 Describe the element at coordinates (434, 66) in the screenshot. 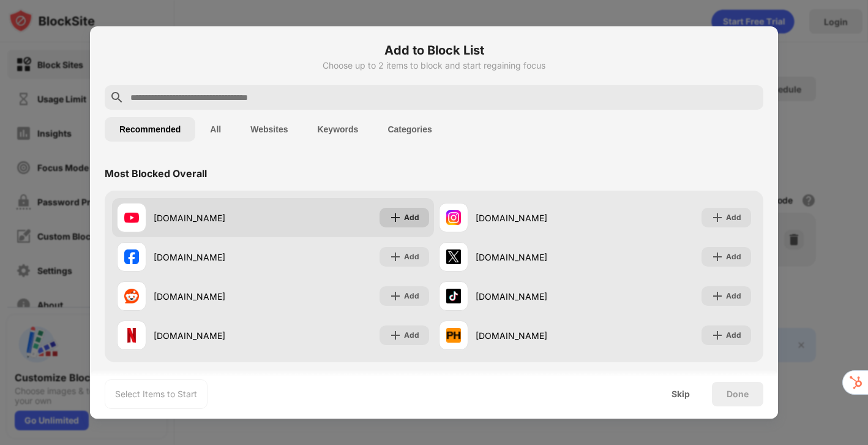

I see `div: Choose up to 2 items to block and start regaining focus` at that location.